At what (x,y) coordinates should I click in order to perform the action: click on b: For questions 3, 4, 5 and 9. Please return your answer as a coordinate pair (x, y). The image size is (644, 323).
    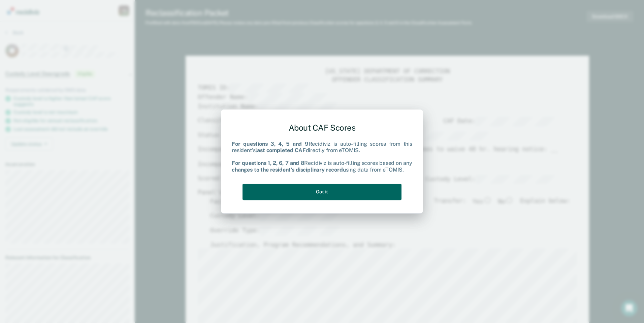
    Looking at the image, I should click on (270, 144).